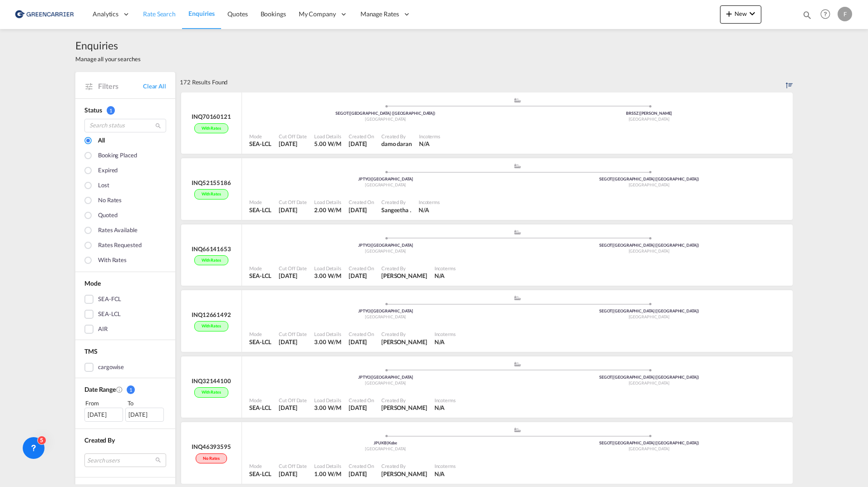 This screenshot has width=868, height=487. What do you see at coordinates (119, 389) in the screenshot?
I see `md-icon: Created On` at bounding box center [119, 389].